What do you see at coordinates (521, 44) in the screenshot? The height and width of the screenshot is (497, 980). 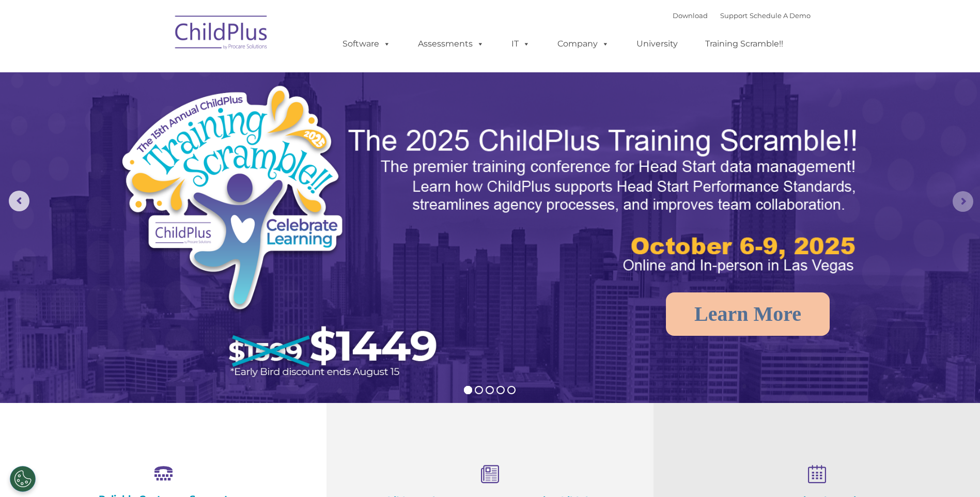 I see `a: IT` at bounding box center [521, 44].